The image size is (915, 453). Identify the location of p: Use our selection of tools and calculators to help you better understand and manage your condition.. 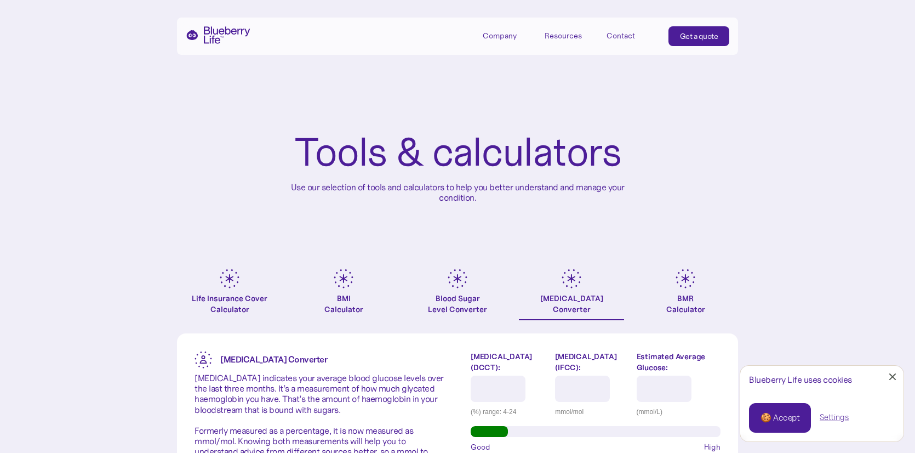
(458, 192).